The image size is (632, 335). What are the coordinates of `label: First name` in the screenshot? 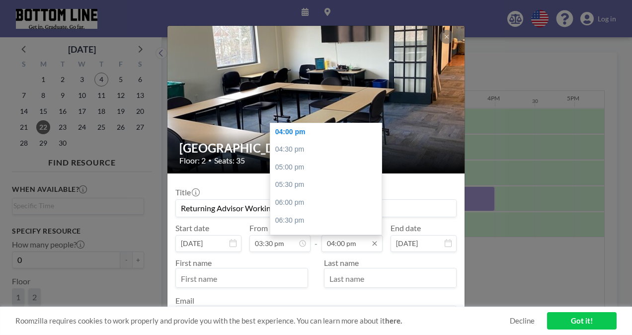 It's located at (193, 263).